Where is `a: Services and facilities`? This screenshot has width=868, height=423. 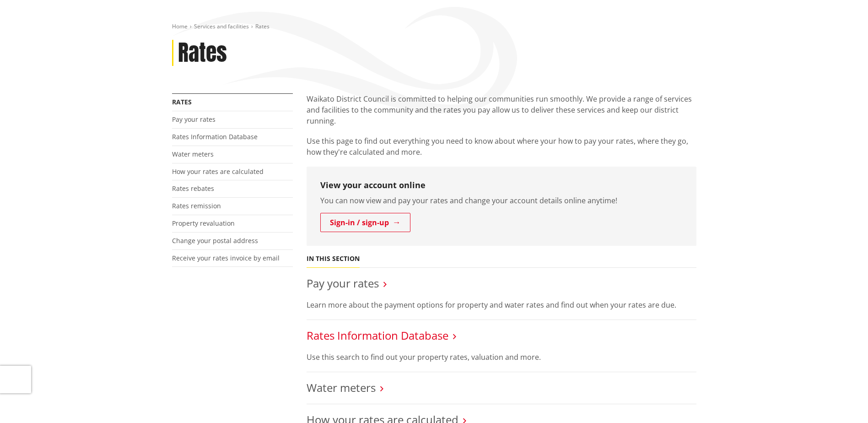 a: Services and facilities is located at coordinates (221, 26).